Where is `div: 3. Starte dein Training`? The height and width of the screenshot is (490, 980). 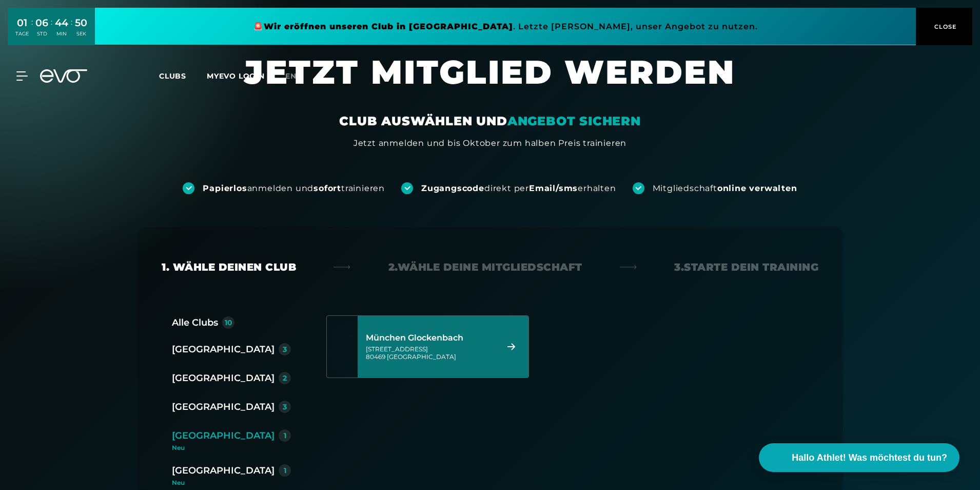 div: 3. Starte dein Training is located at coordinates (746, 267).